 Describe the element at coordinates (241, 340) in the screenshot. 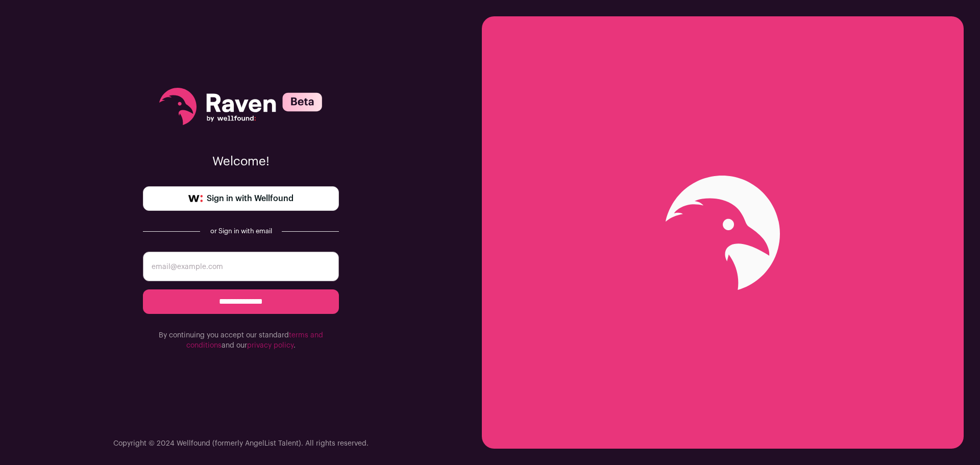

I see `p: By continuing you accept our standard and our .` at that location.